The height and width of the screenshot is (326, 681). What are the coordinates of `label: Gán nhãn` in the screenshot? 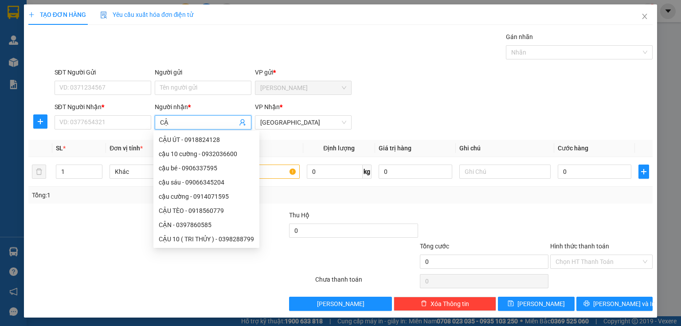 It's located at (519, 37).